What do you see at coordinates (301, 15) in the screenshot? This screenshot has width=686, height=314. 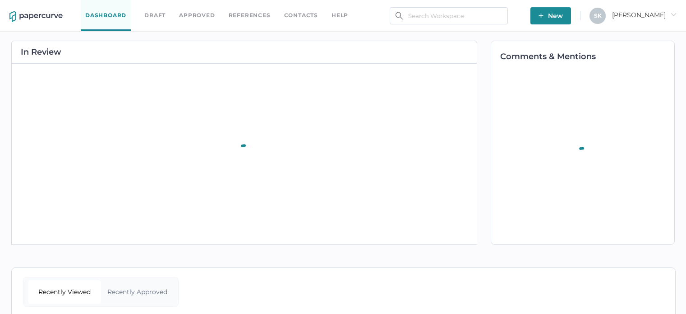 I see `a: Contacts` at bounding box center [301, 15].